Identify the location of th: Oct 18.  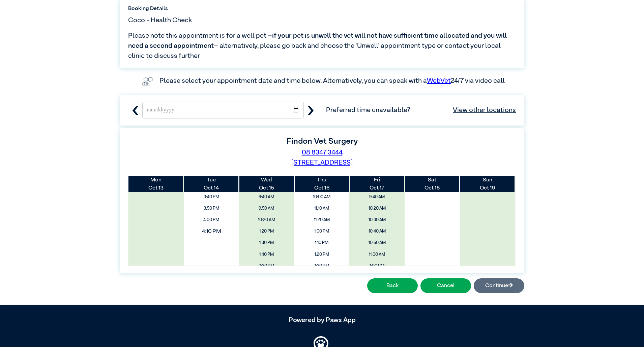
(432, 184).